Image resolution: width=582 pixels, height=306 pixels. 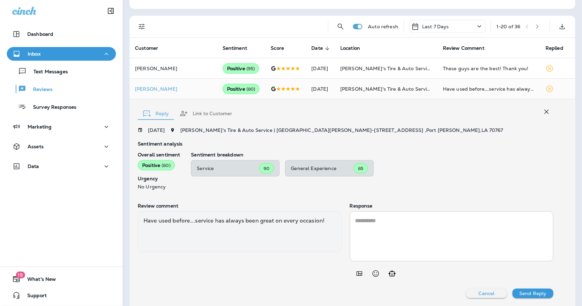 I want to click on button: Select an emoji, so click(x=376, y=274).